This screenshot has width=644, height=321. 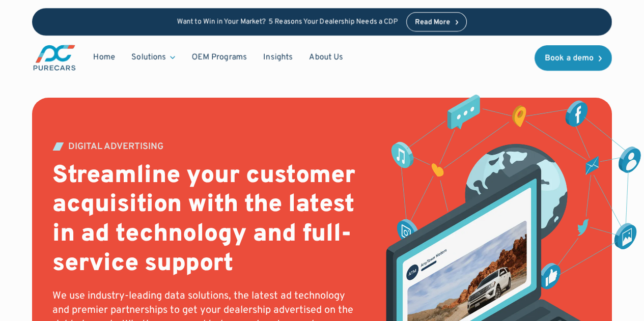 I want to click on p: Want to Win in Your Market? 5 Reasons Your Dealership Needs a CDP, so click(x=287, y=22).